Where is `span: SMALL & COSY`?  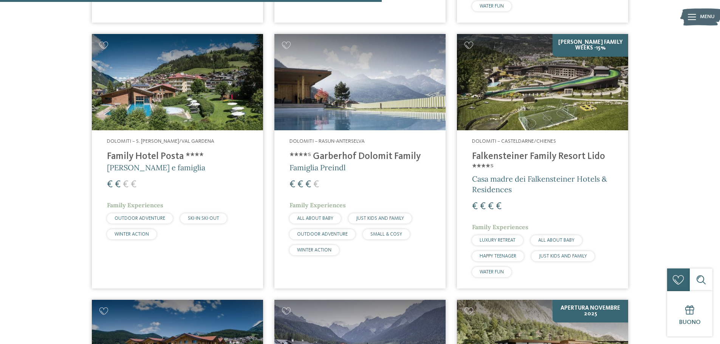 span: SMALL & COSY is located at coordinates (386, 234).